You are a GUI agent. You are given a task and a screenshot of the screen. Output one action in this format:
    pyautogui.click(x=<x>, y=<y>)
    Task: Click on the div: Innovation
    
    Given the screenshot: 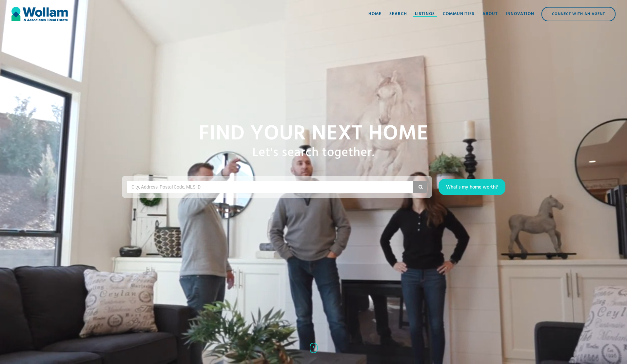 What is the action you would take?
    pyautogui.click(x=520, y=14)
    